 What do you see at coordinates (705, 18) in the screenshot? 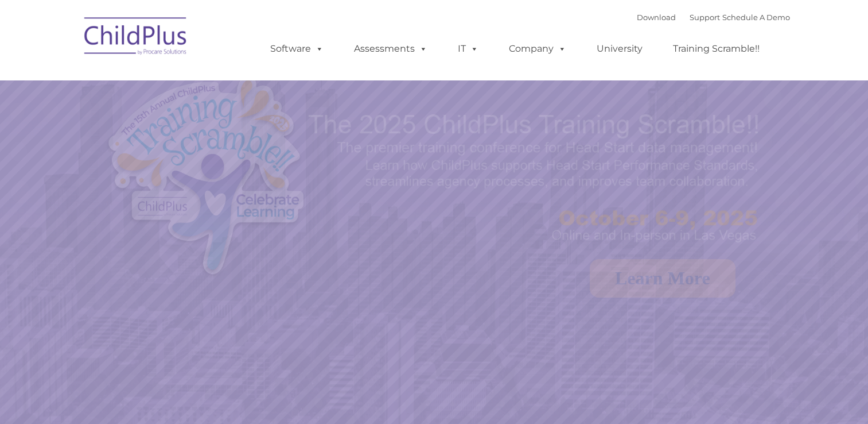
I see `a: Support` at bounding box center [705, 18].